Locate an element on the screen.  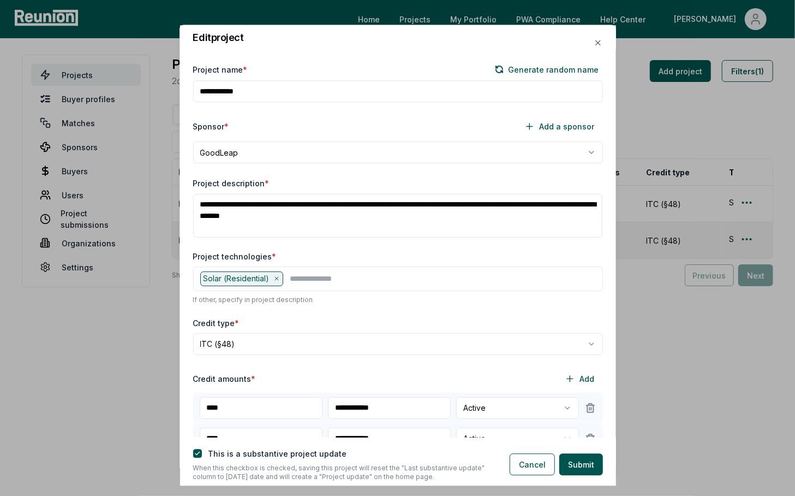
button: Generate random name is located at coordinates (547, 70).